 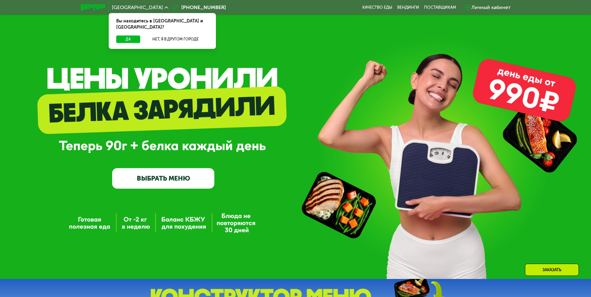 What do you see at coordinates (128, 39) in the screenshot?
I see `button: Да` at bounding box center [128, 39].